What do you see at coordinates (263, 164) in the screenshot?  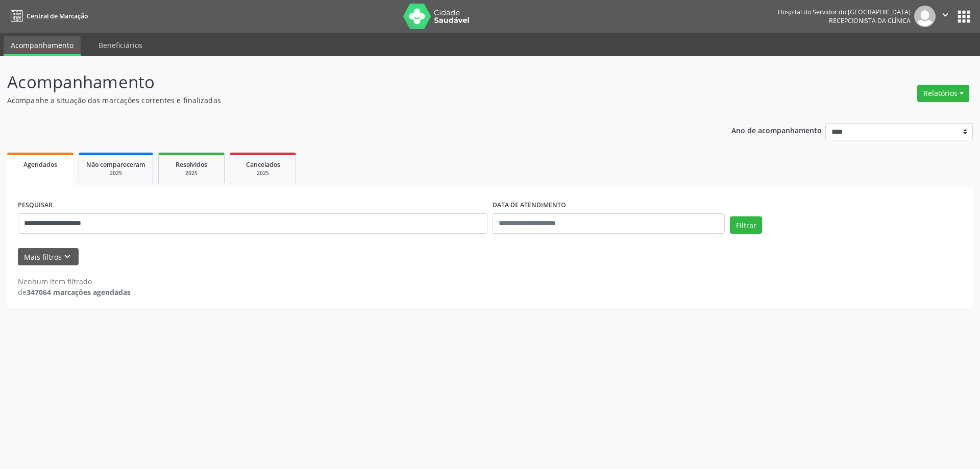 I see `span: Cancelados` at bounding box center [263, 164].